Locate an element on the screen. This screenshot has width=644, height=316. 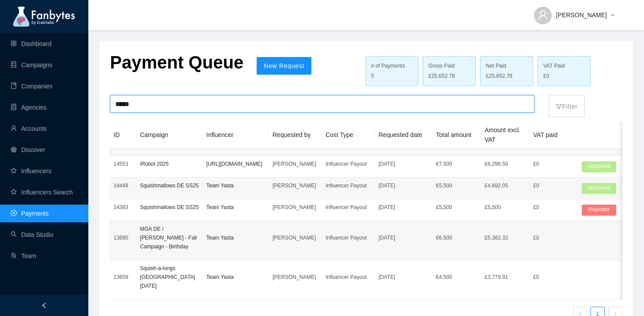
p: 14448 is located at coordinates (123, 185).